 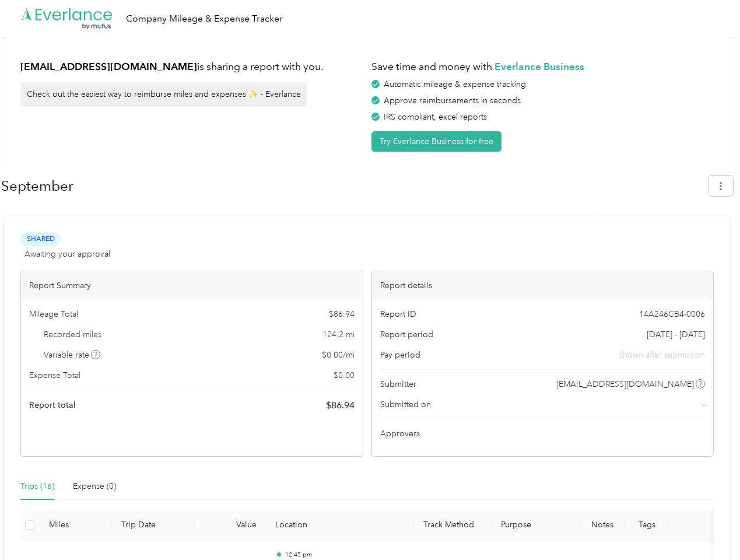 What do you see at coordinates (406, 334) in the screenshot?
I see `span: Report period` at bounding box center [406, 334].